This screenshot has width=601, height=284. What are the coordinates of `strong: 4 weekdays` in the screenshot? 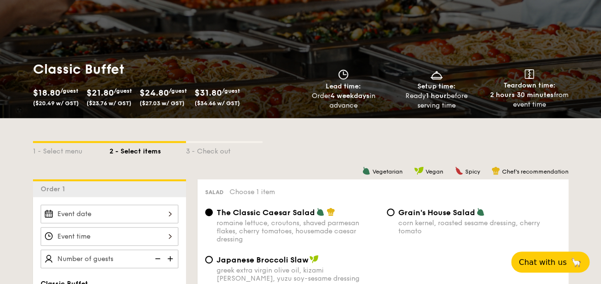 It's located at (349, 96).